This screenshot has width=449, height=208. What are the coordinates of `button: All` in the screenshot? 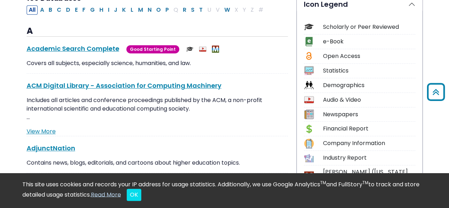 It's located at (32, 10).